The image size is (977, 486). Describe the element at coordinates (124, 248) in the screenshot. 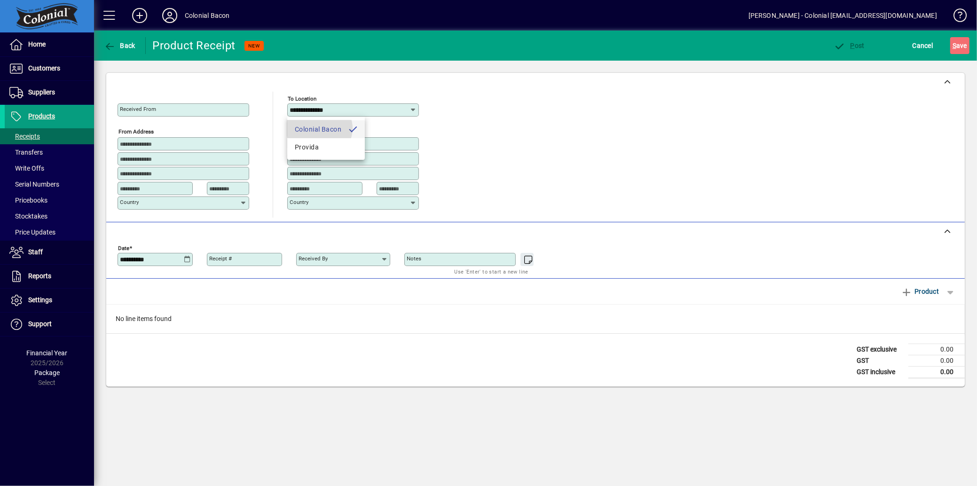

I see `mat-label: Date` at that location.